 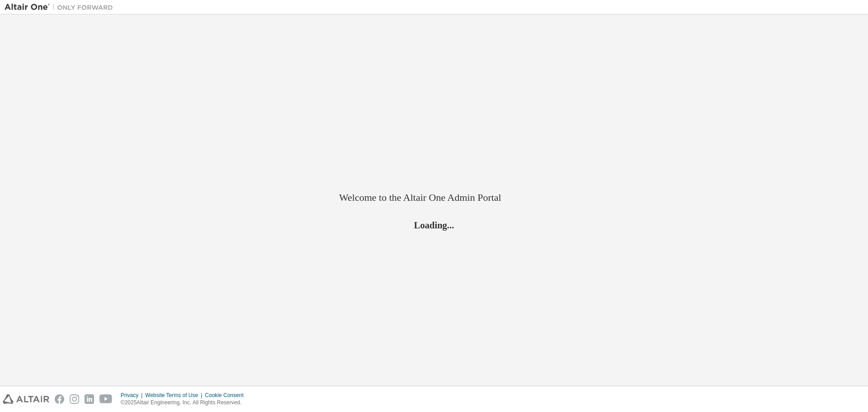 What do you see at coordinates (26, 399) in the screenshot?
I see `img: altair_logo.svg` at bounding box center [26, 399].